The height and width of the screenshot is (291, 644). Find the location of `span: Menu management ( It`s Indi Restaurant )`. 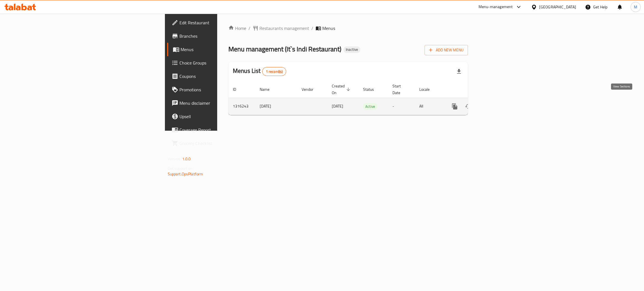

span: Menu management ( It`s Indi Restaurant ) is located at coordinates (285, 49).